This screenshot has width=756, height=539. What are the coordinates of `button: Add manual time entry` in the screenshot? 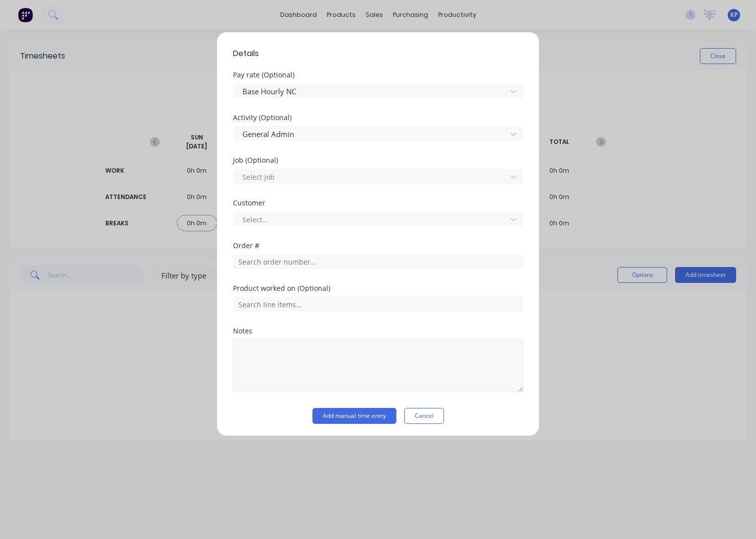 It's located at (354, 416).